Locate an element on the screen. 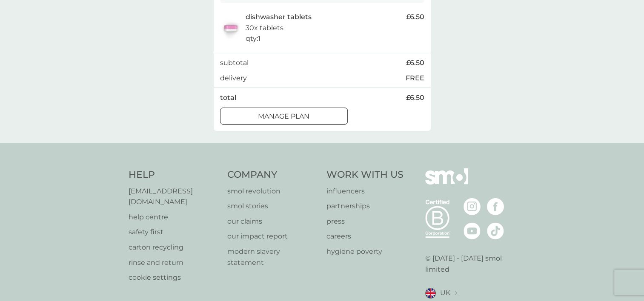 The height and width of the screenshot is (301, 644). p: influencers is located at coordinates (365, 192).